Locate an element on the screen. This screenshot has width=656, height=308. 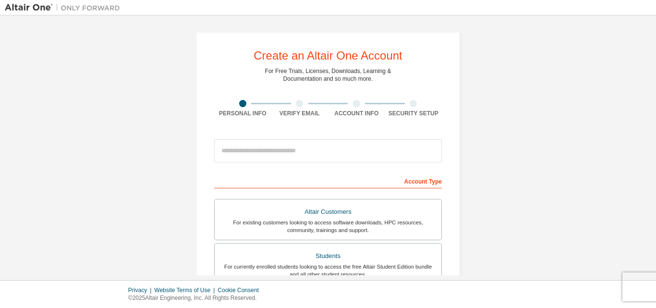
div: For Free Trials, Licenses, Downloads, Learning & Documentation and so much more. is located at coordinates (328, 75).